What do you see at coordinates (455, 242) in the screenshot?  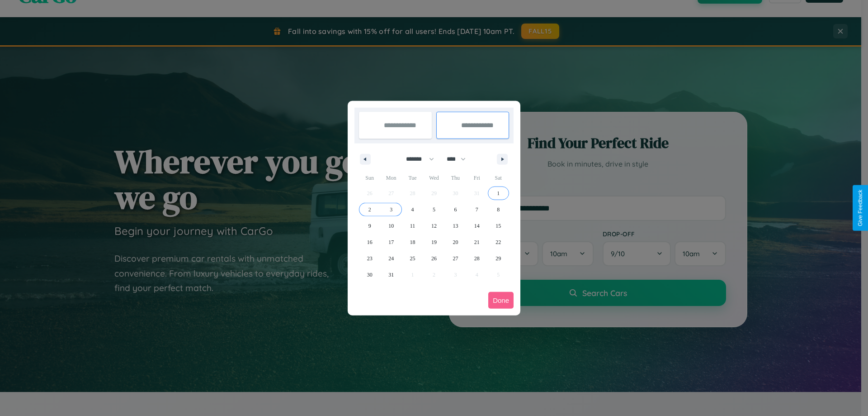 I see `button: 20` at bounding box center [455, 242].